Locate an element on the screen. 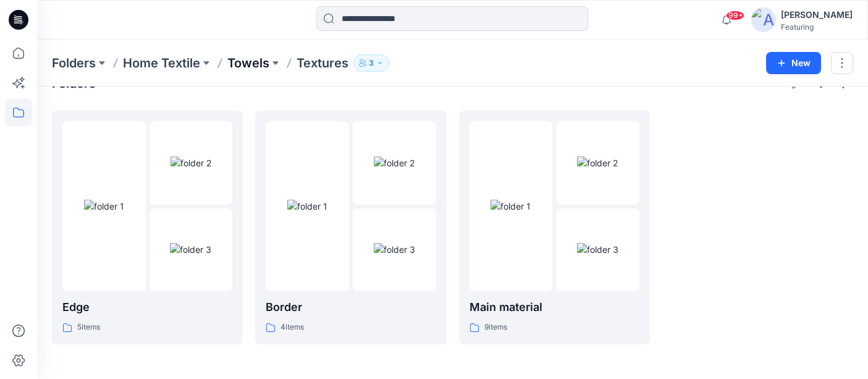 This screenshot has height=379, width=868. p: Home Textile is located at coordinates (161, 63).